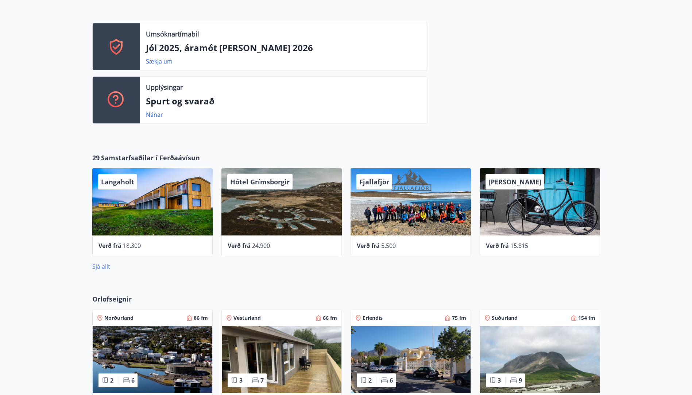 This screenshot has width=692, height=395. Describe the element at coordinates (505, 318) in the screenshot. I see `span: Suðurland` at that location.